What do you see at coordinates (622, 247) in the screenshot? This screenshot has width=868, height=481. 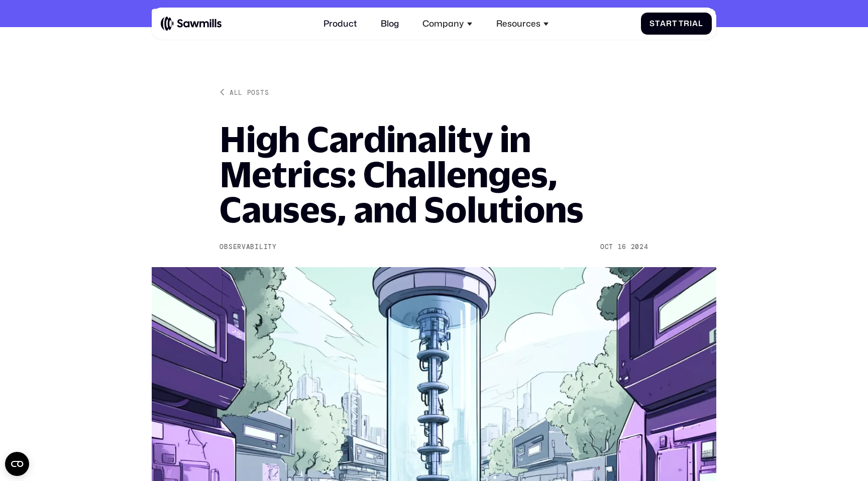 I see `div: 16` at bounding box center [622, 247].